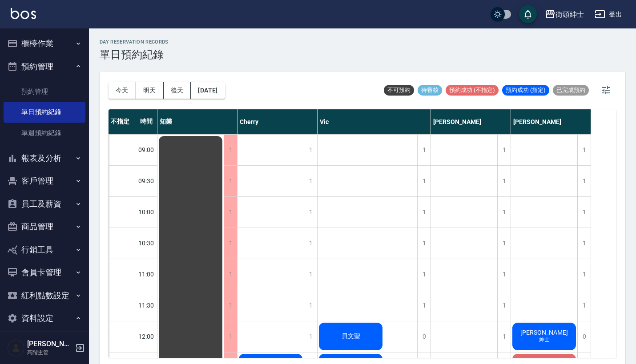 The height and width of the screenshot is (364, 636). Describe the element at coordinates (146, 212) in the screenshot. I see `div: 10:00` at that location.